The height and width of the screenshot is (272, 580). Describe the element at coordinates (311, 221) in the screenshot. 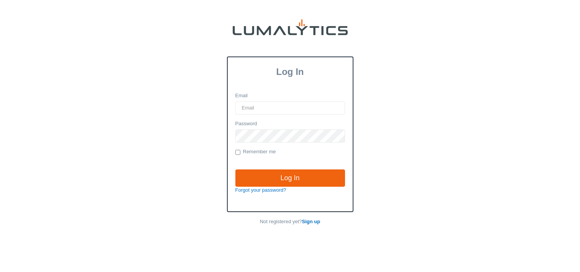

I see `a: Sign up` at that location.